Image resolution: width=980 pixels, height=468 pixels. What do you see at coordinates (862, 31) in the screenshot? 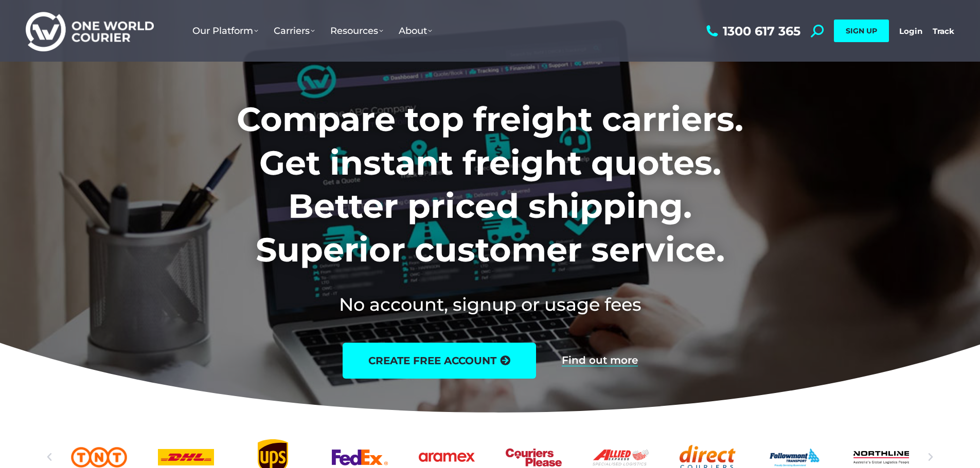
I see `span: SIGN UP` at bounding box center [862, 31].